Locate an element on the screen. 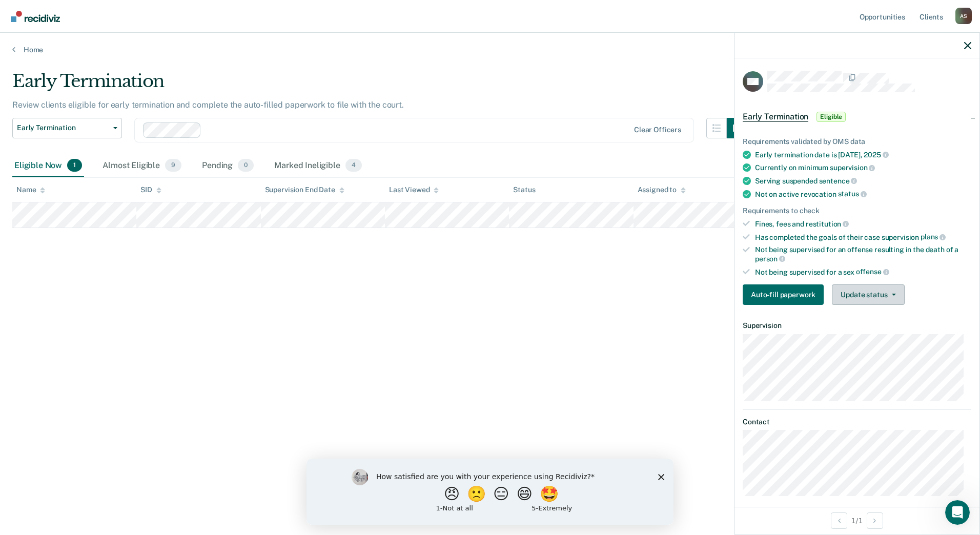 This screenshot has width=980, height=535. a: Home is located at coordinates (490, 50).